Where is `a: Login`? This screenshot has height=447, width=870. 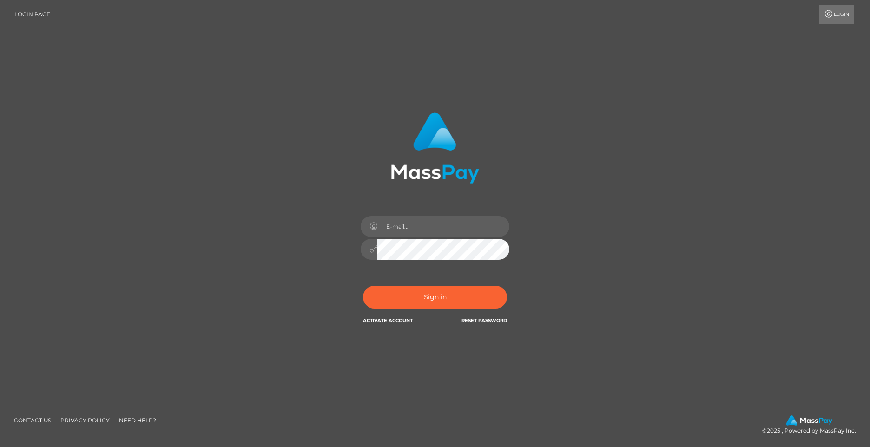 a: Login is located at coordinates (836, 14).